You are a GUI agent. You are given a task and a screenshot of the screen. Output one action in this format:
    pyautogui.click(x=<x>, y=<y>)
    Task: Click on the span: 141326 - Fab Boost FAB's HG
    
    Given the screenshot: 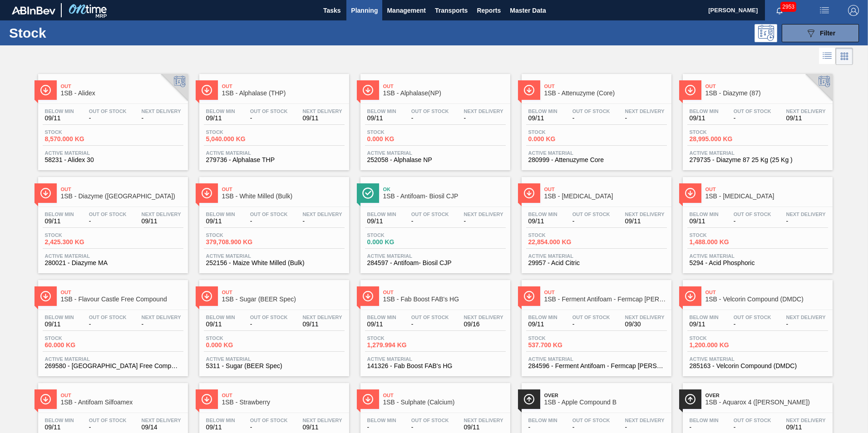 What is the action you would take?
    pyautogui.click(x=435, y=366)
    